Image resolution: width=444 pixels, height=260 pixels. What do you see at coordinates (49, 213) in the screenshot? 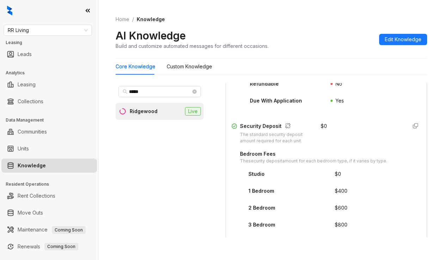
I see `li: Move Outs` at bounding box center [49, 213].